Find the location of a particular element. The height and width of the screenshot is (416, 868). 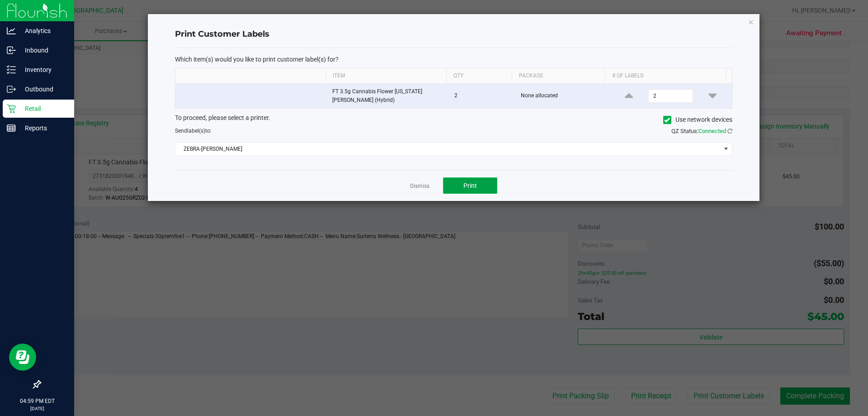

p: Outbound is located at coordinates (43, 89).